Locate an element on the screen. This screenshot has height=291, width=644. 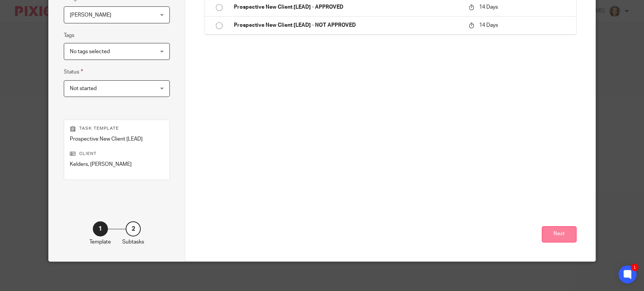
button: Next is located at coordinates (559, 234).